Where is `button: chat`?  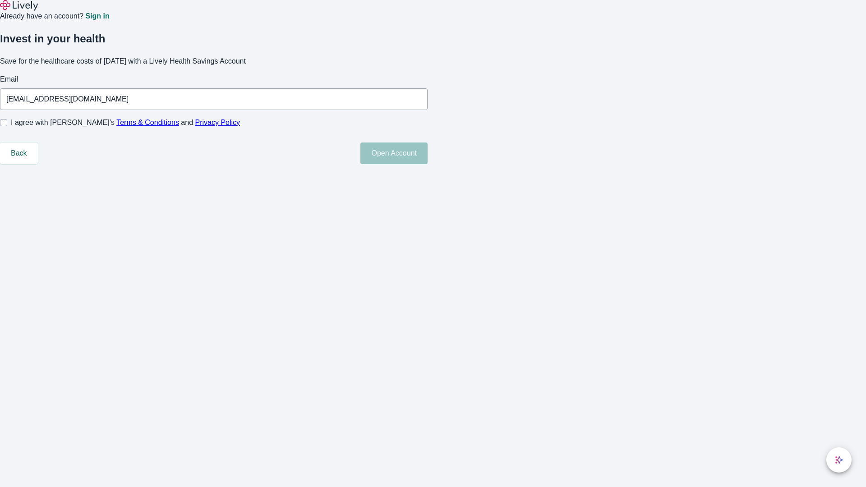
button: chat is located at coordinates (839, 460).